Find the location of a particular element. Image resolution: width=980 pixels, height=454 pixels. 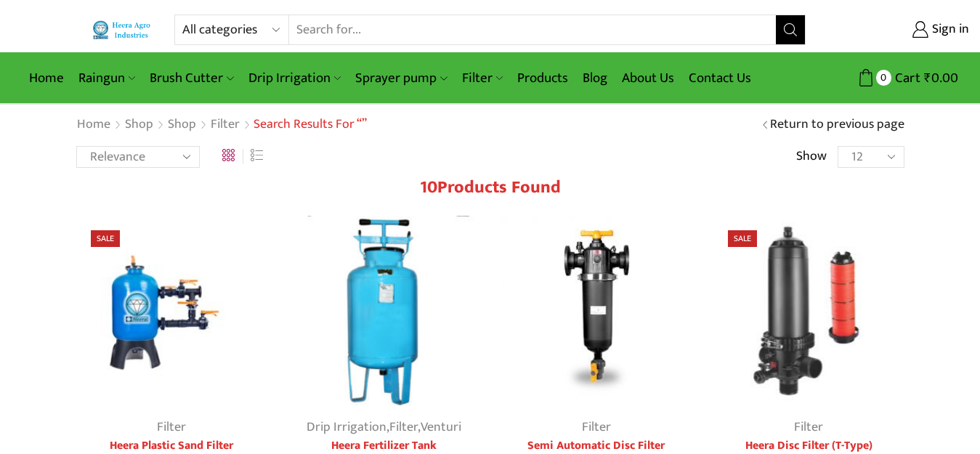

span: Products found is located at coordinates (499, 187).